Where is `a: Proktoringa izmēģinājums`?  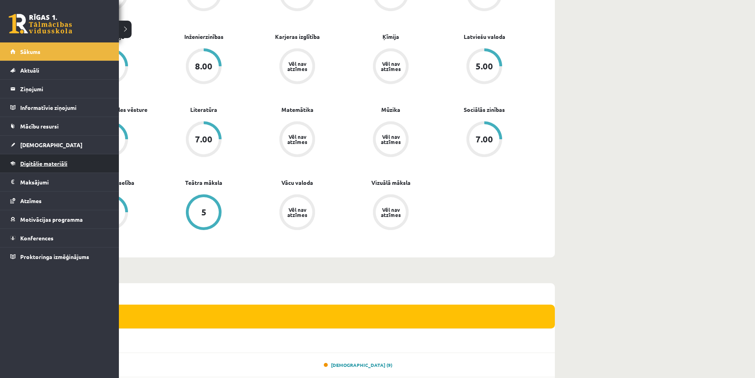 a: Proktoringa izmēģinājums is located at coordinates (59, 256).